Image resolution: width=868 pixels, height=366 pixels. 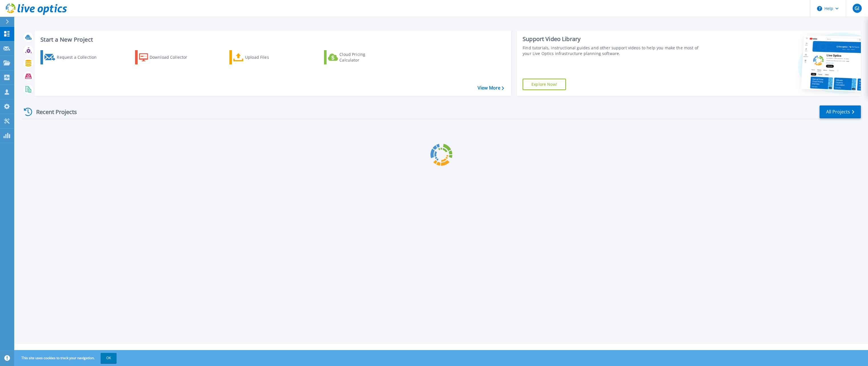 What do you see at coordinates (72, 57) in the screenshot?
I see `a: Request a Collection` at bounding box center [72, 57].